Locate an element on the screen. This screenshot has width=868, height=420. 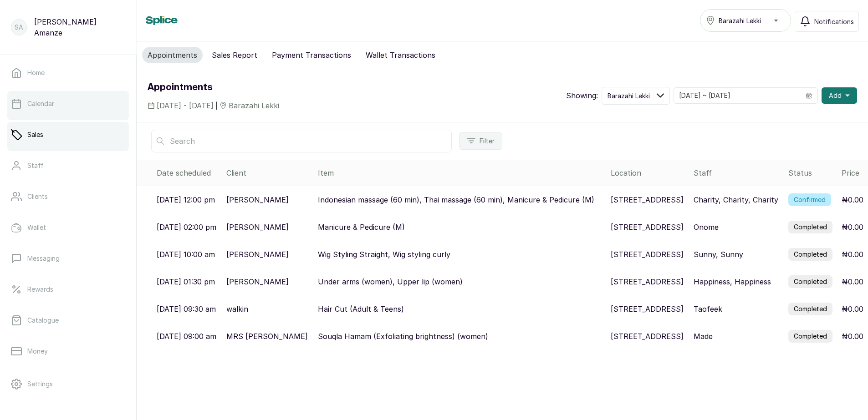
p: Calendar is located at coordinates (41, 104).